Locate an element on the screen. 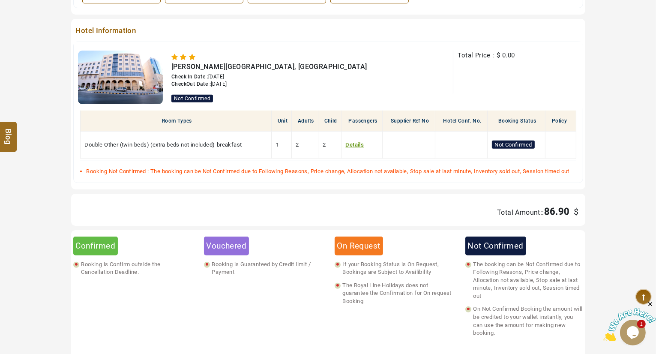  div: Confirmed is located at coordinates (96, 245).